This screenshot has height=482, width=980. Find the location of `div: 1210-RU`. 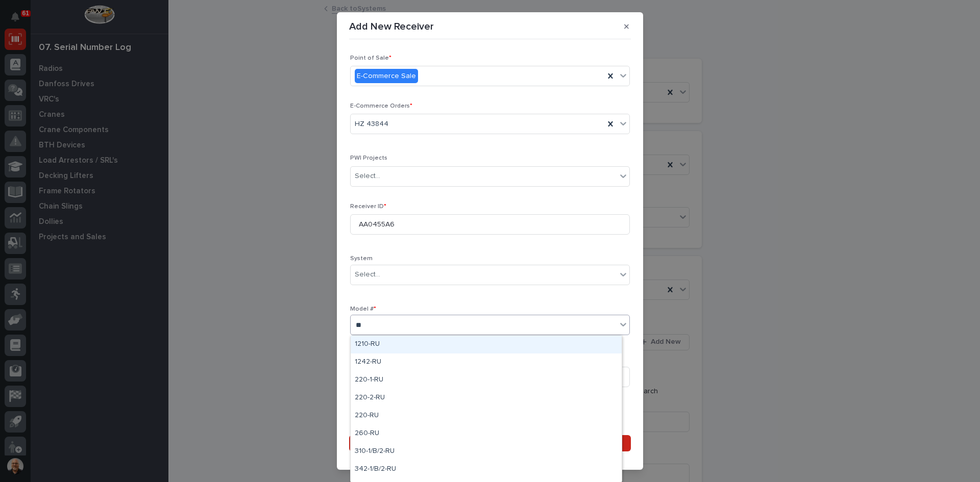

div: 1210-RU is located at coordinates (486, 344).